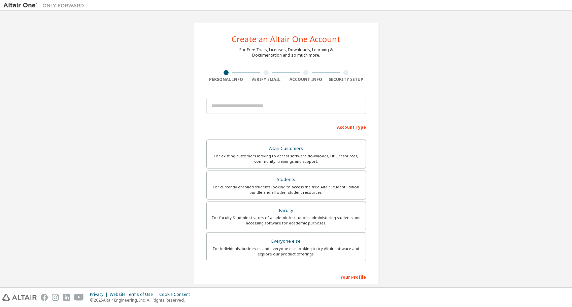 The width and height of the screenshot is (572, 307). I want to click on div: Privacy, so click(100, 294).